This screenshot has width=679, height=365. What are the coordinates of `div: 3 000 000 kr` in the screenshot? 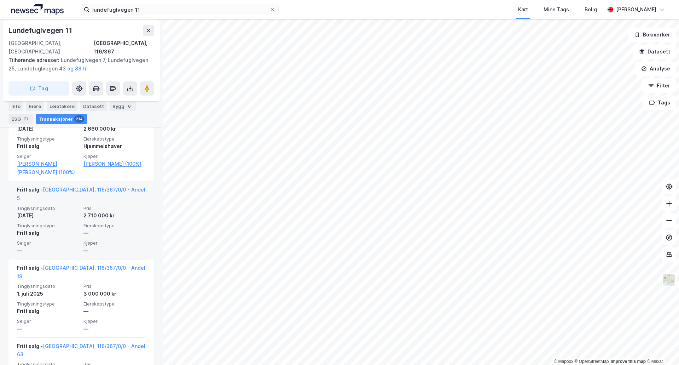 It's located at (115, 294).